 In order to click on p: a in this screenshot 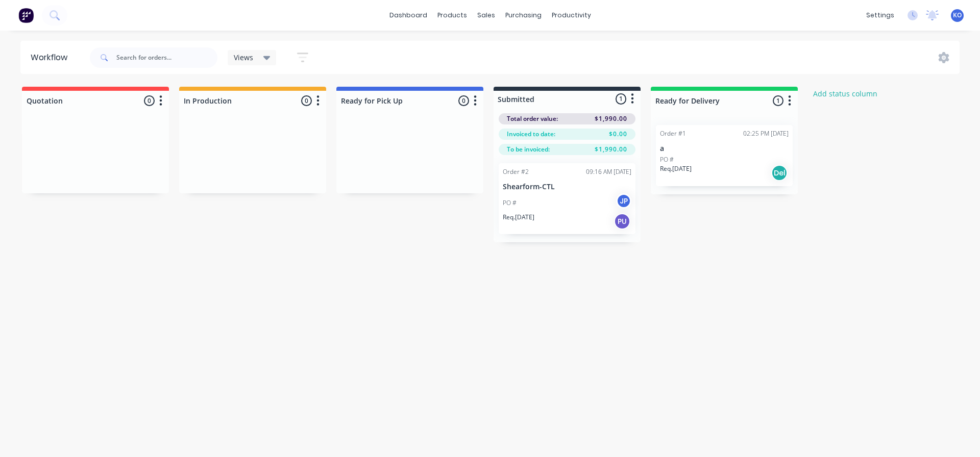, I will do `click(724, 148)`.